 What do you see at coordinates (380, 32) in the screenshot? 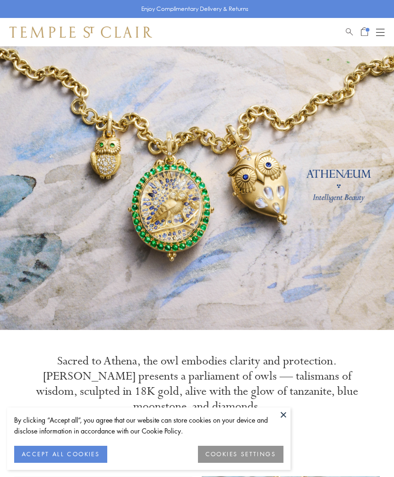
I see `button: Open navigation` at bounding box center [380, 32].